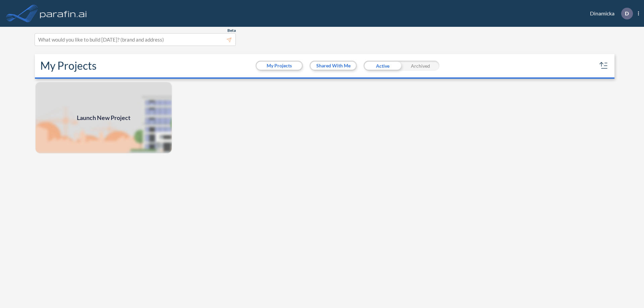 The image size is (644, 308). Describe the element at coordinates (279, 66) in the screenshot. I see `button: My Projects` at that location.